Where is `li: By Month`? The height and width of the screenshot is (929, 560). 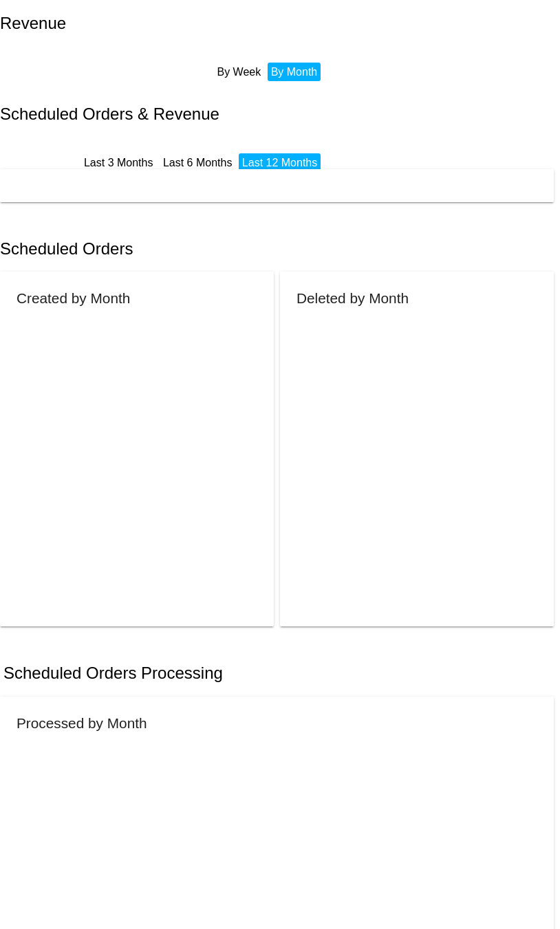
li: By Month is located at coordinates (294, 72).